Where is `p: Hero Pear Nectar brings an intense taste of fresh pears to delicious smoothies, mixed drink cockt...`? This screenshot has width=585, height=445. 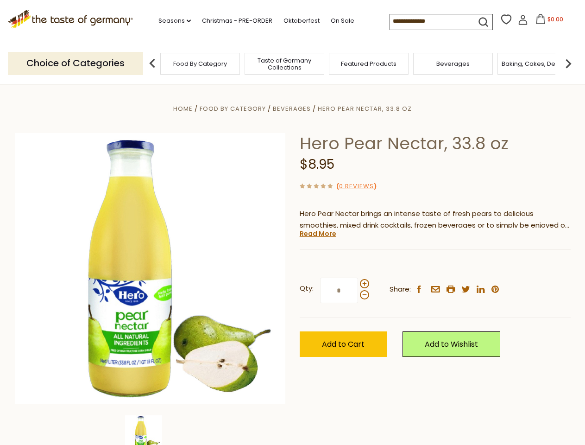 p: Hero Pear Nectar brings an intense taste of fresh pears to delicious smoothies, mixed drink cockt... is located at coordinates (435, 219).